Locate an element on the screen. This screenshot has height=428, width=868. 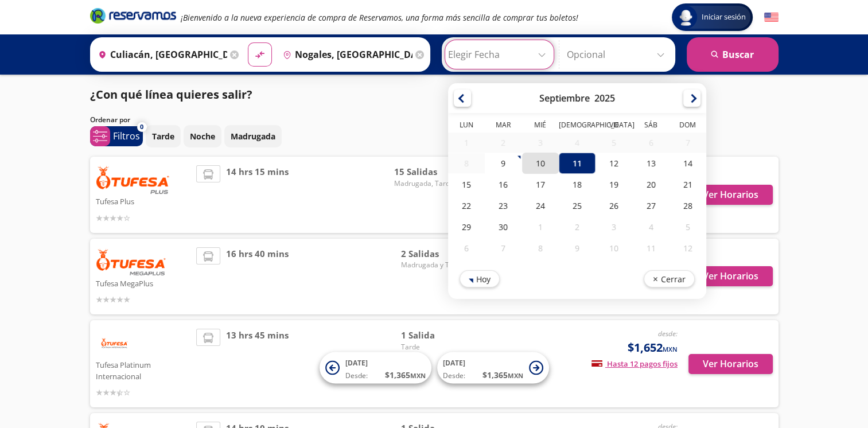
th: Lunes is located at coordinates (466, 126).